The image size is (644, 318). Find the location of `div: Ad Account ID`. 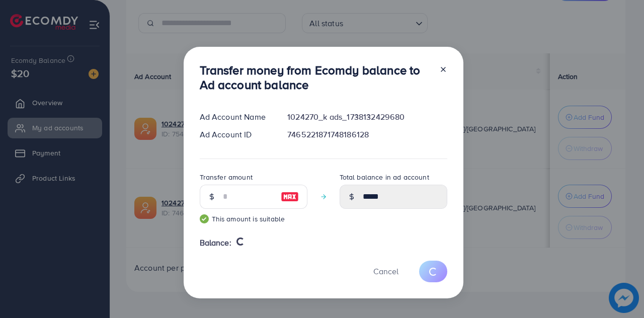

div: Ad Account ID is located at coordinates (235, 134).